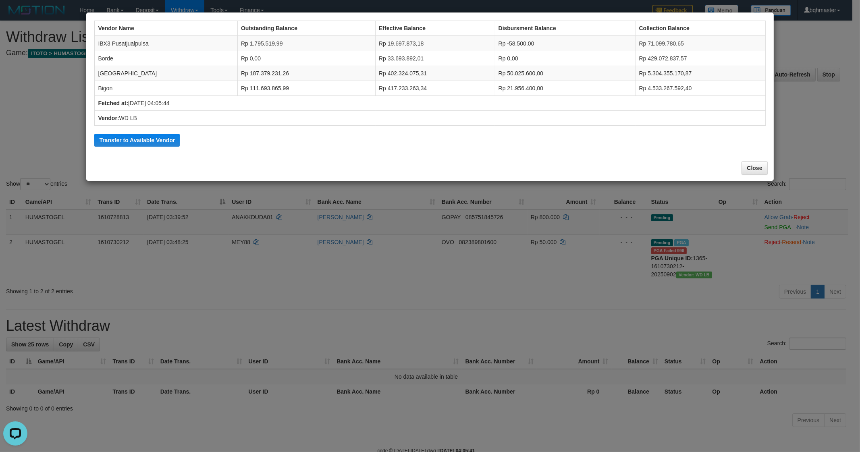 The height and width of the screenshot is (452, 860). I want to click on td: Rp 33.693.892,01, so click(435, 58).